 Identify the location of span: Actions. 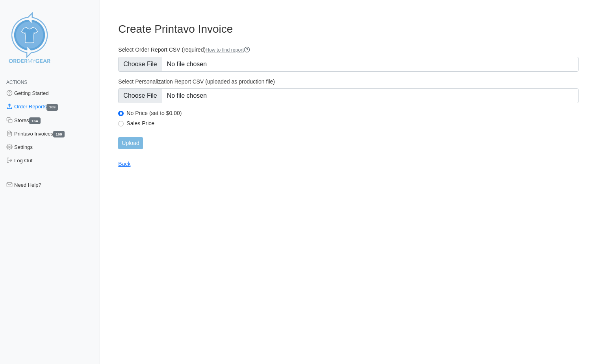
(17, 83).